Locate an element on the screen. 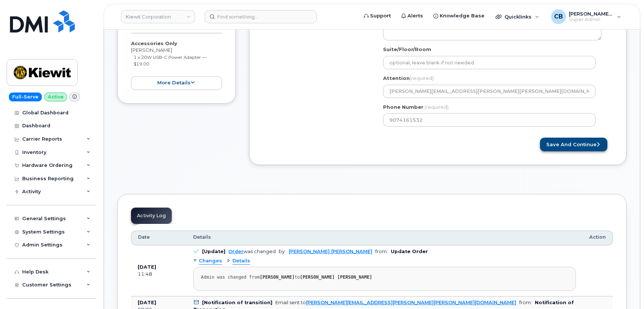 This screenshot has width=644, height=309. span: Support is located at coordinates (381, 16).